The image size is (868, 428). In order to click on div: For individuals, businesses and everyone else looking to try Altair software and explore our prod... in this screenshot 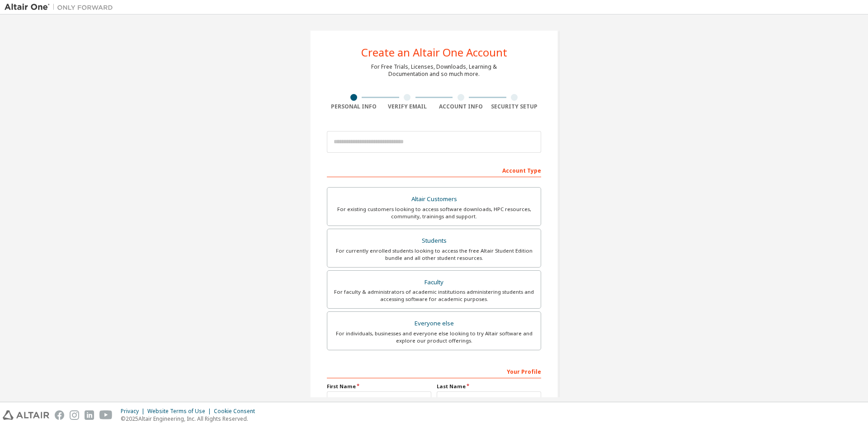, I will do `click(434, 337)`.